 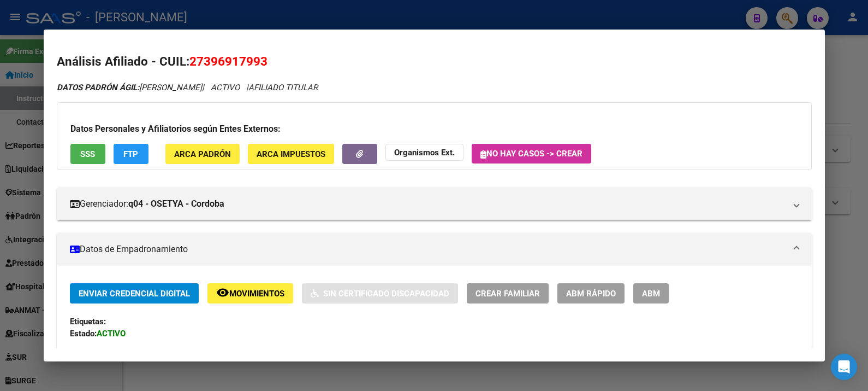 What do you see at coordinates (291, 154) in the screenshot?
I see `span: ARCA Impuestos` at bounding box center [291, 154].